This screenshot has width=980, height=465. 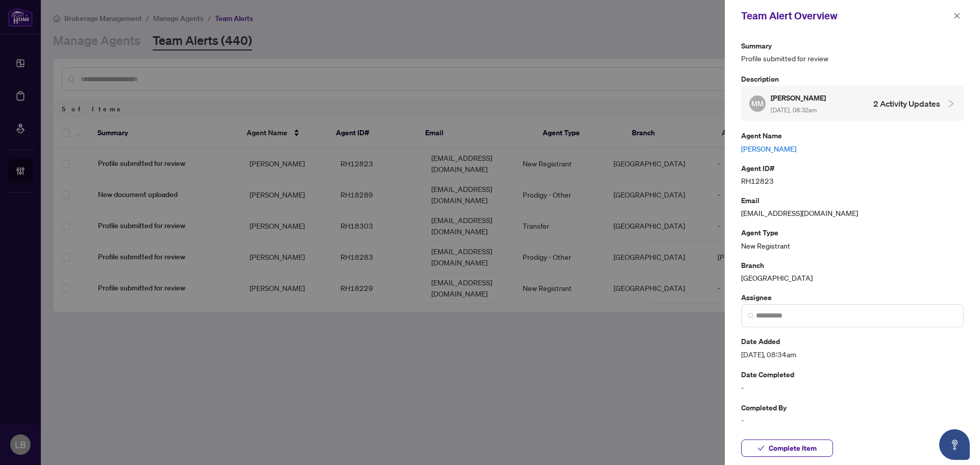 I want to click on p: Email, so click(x=853, y=200).